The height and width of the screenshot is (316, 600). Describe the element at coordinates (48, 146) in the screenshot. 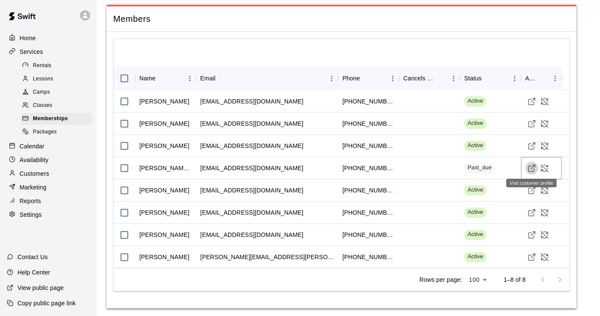

I see `div: Calendar` at that location.